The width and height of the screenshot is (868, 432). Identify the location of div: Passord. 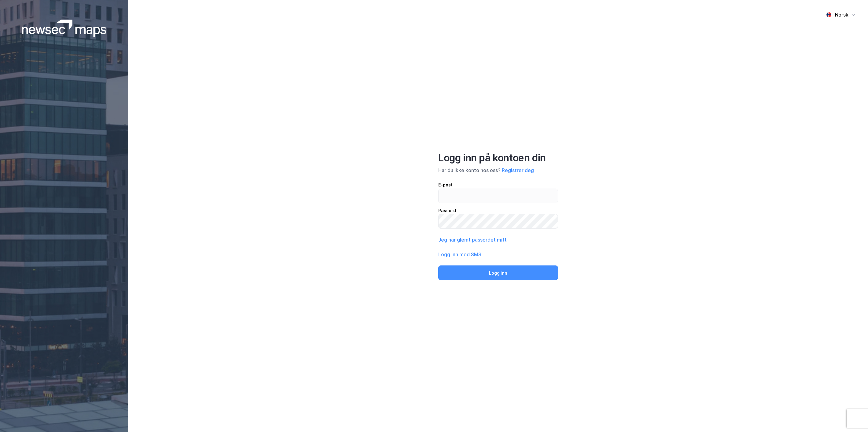
(499, 211).